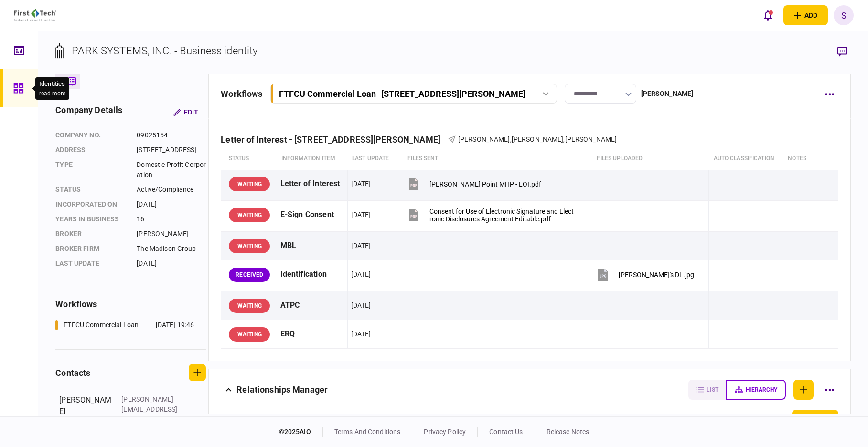 This screenshot has height=447, width=868. I want to click on div: Clickable party, so click(318, 419).